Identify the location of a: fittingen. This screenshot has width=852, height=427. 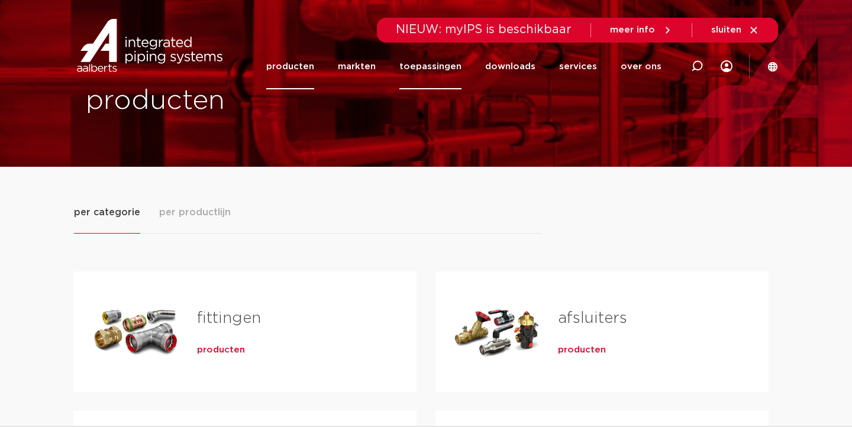
(229, 318).